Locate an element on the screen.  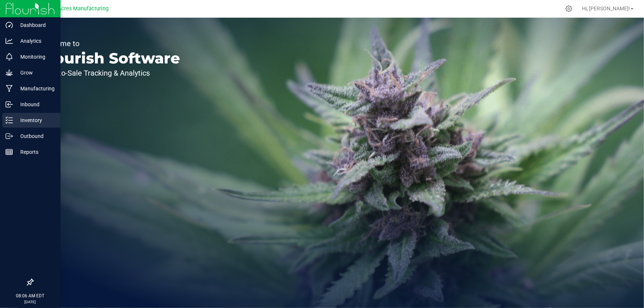
inline-svg: Inventory is located at coordinates (9, 120).